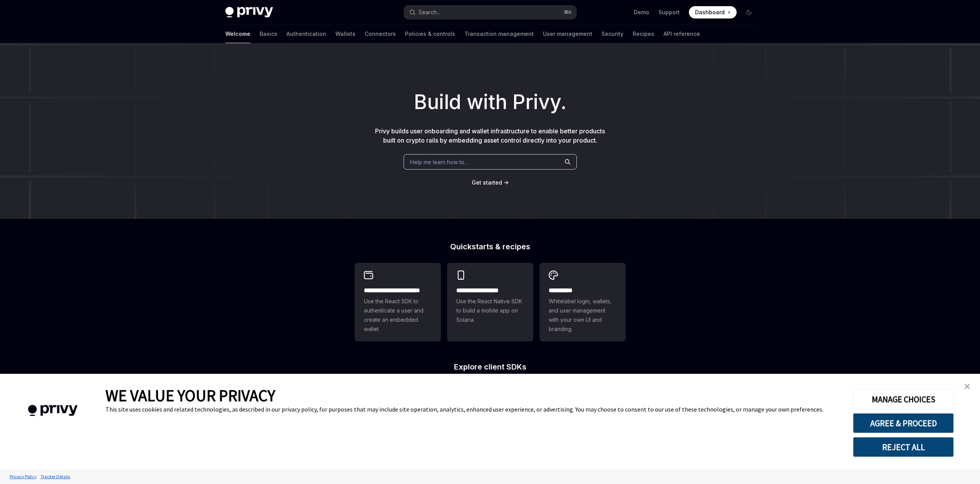 The width and height of the screenshot is (980, 484). Describe the element at coordinates (269, 34) in the screenshot. I see `a: Basics` at that location.